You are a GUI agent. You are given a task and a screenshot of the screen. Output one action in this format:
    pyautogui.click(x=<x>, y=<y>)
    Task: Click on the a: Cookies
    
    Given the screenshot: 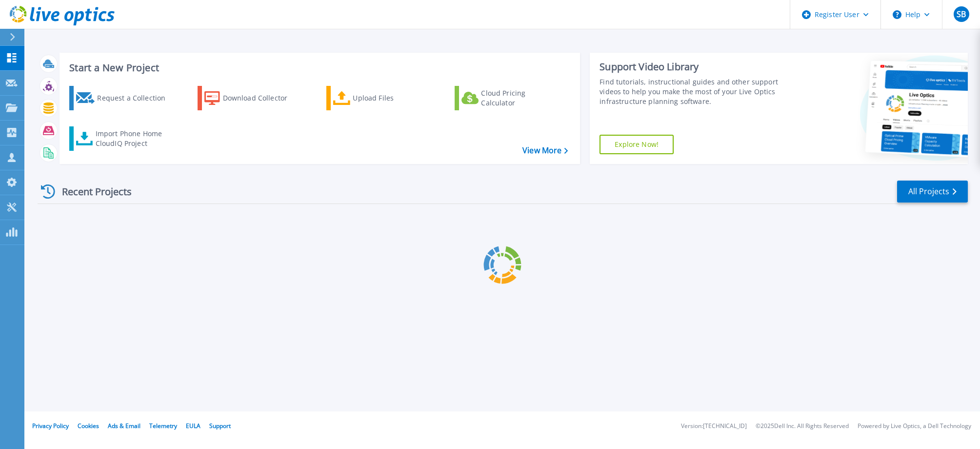 What is the action you would take?
    pyautogui.click(x=88, y=425)
    